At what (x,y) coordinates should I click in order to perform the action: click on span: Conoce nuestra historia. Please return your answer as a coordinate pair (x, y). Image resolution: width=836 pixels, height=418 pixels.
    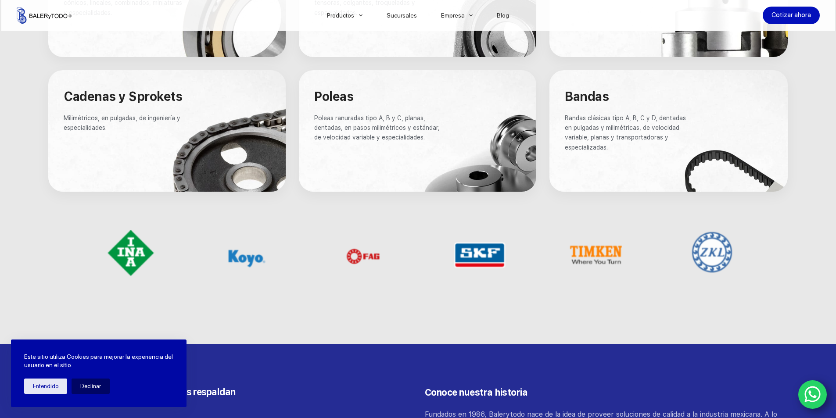
    Looking at the image, I should click on (476, 392).